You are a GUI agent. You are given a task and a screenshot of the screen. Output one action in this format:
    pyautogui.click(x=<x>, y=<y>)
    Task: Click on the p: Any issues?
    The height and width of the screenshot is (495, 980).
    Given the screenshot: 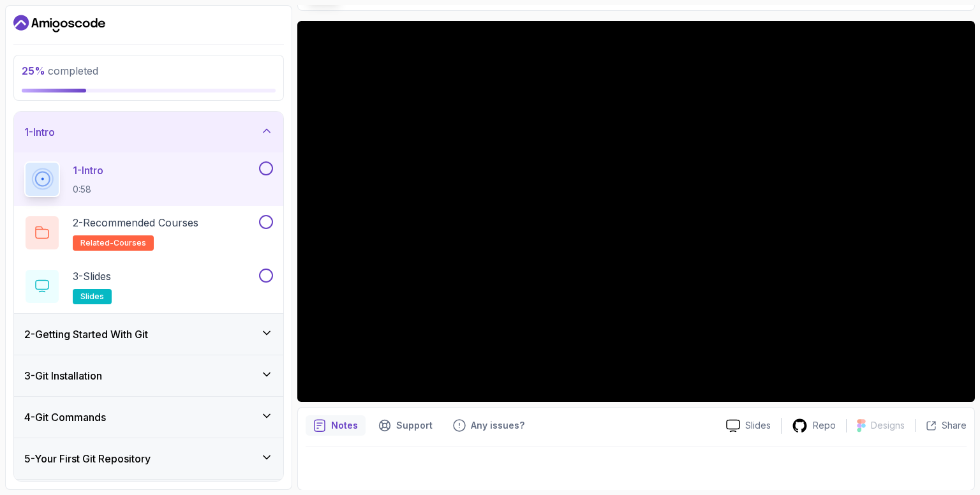 What is the action you would take?
    pyautogui.click(x=498, y=425)
    